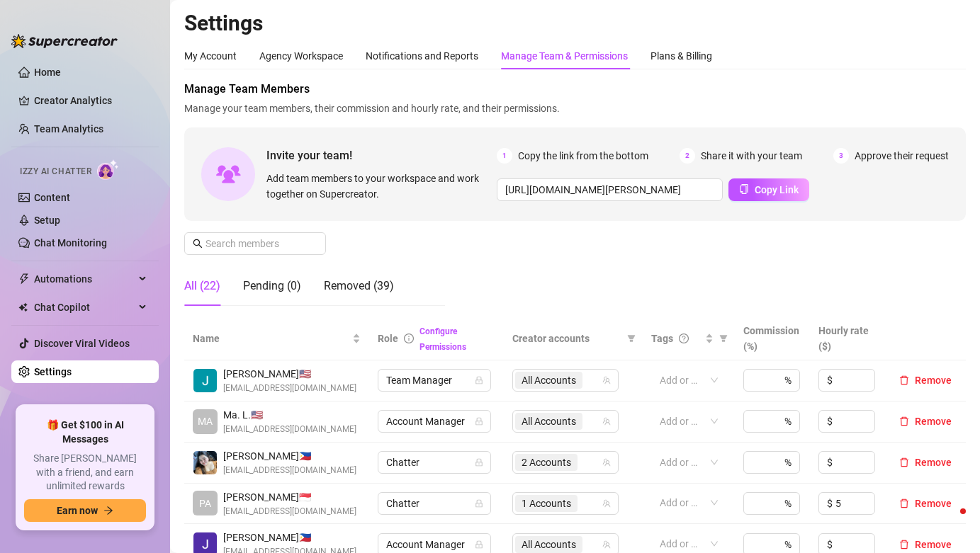 The width and height of the screenshot is (980, 553). Describe the element at coordinates (78, 511) in the screenshot. I see `span: Earn now` at that location.